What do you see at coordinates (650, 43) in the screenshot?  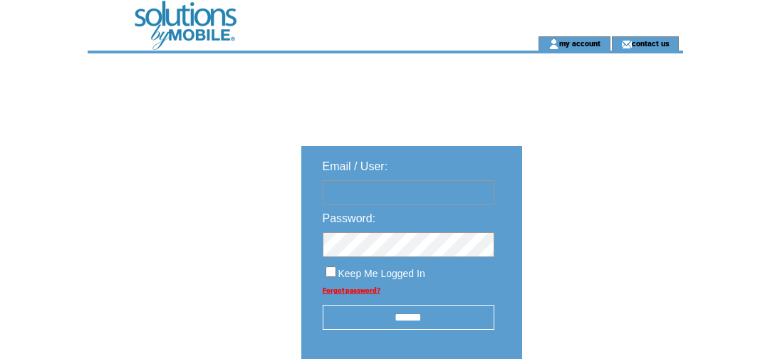 I see `a: contact us` at bounding box center [650, 43].